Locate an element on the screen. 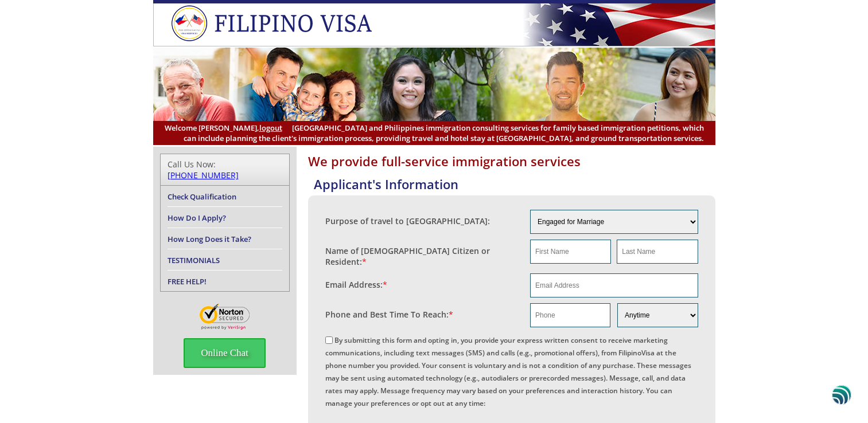 This screenshot has height=423, width=868. a: How Long Does it Take? is located at coordinates (210, 239).